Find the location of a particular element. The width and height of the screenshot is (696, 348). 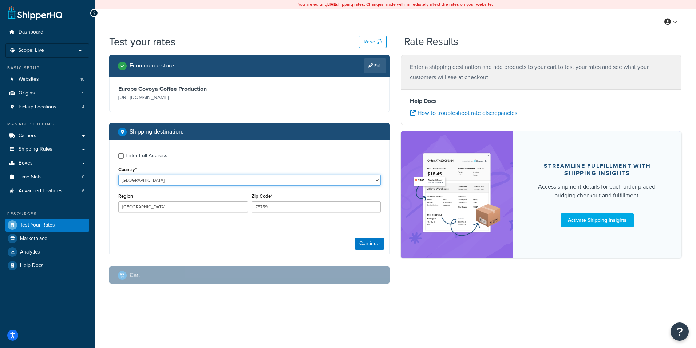

li: Pickup Locations is located at coordinates (47, 107).